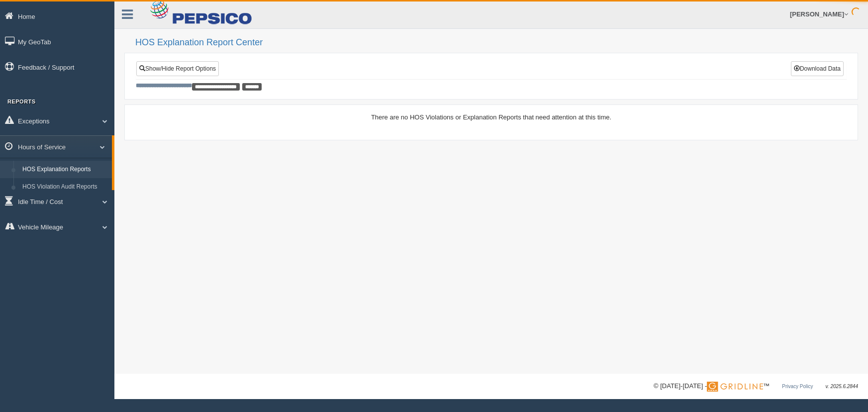 Image resolution: width=868 pixels, height=412 pixels. I want to click on h2: HOS Explanation Report Center, so click(497, 43).